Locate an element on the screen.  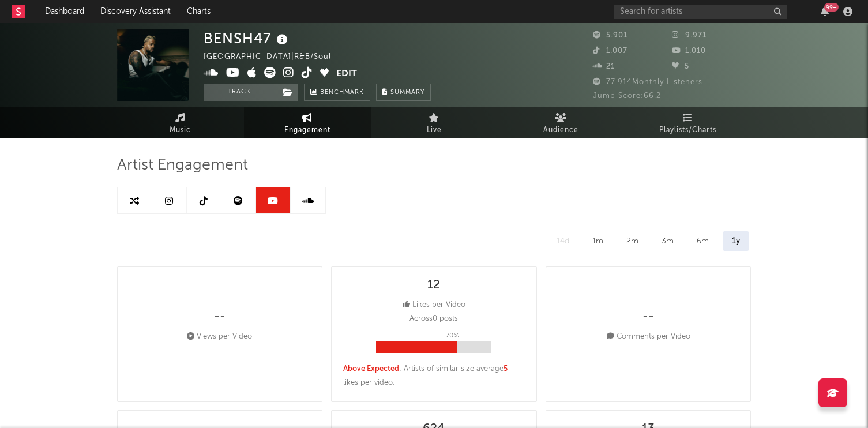
div: 1y is located at coordinates (736, 241).